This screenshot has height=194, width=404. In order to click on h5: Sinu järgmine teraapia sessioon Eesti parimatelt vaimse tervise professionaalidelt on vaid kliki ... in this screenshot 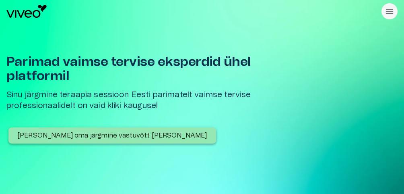, I will do `click(137, 100)`.